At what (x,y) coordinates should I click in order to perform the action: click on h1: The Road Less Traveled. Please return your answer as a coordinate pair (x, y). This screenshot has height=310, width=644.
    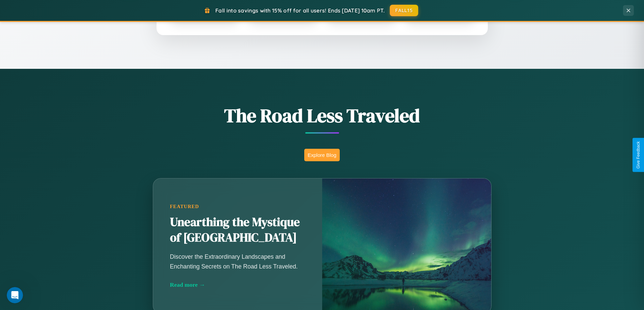
    Looking at the image, I should click on (322, 115).